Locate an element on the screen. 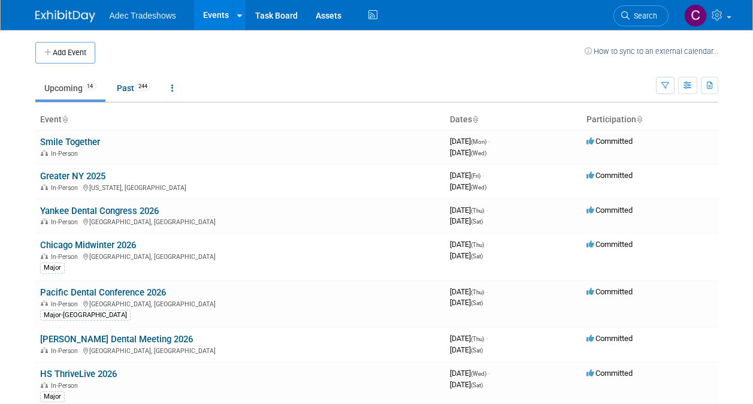  th: Event is located at coordinates (240, 120).